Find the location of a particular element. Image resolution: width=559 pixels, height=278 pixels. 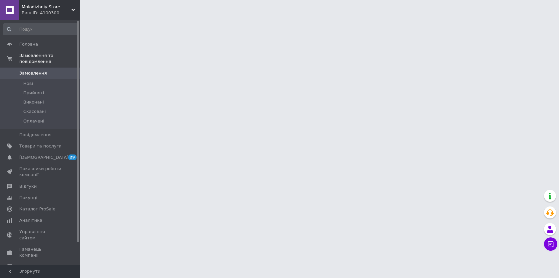

span: 29 is located at coordinates (72, 157).